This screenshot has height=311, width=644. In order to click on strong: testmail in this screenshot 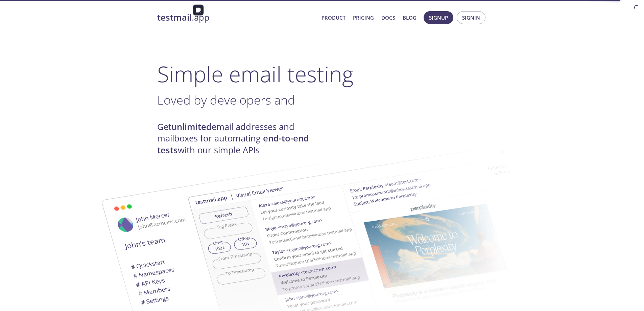, I will do `click(175, 17)`.